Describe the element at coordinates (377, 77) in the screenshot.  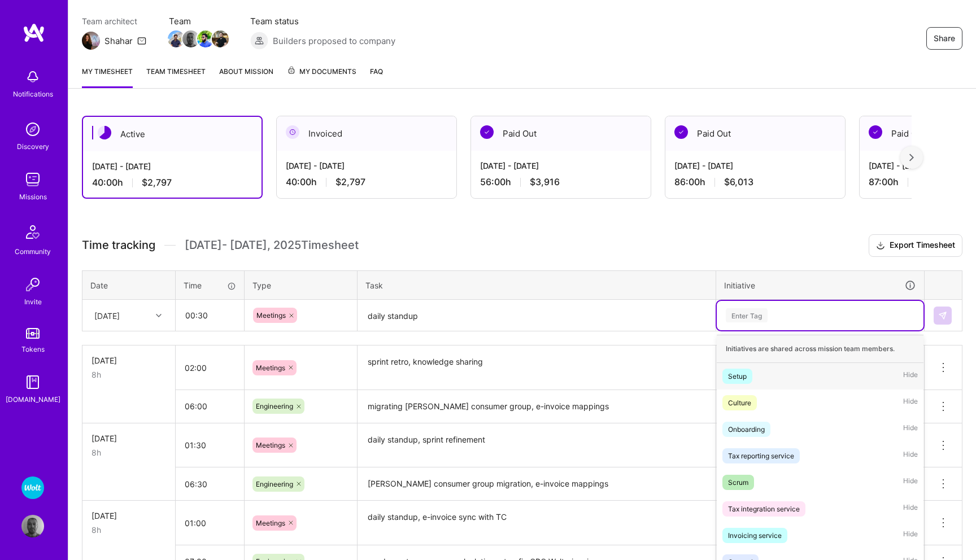
I see `a: FAQ` at that location.